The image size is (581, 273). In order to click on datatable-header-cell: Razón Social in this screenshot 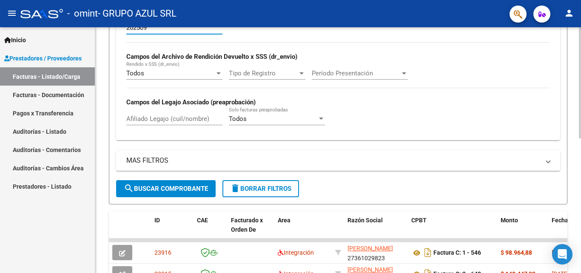, I will do `click(376, 230)`.